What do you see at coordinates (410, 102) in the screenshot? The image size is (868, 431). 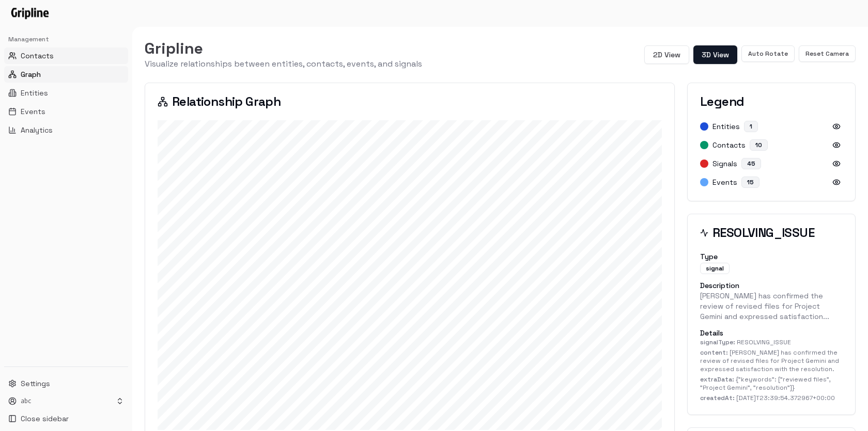 I see `h3: Relationship Graph` at bounding box center [410, 102].